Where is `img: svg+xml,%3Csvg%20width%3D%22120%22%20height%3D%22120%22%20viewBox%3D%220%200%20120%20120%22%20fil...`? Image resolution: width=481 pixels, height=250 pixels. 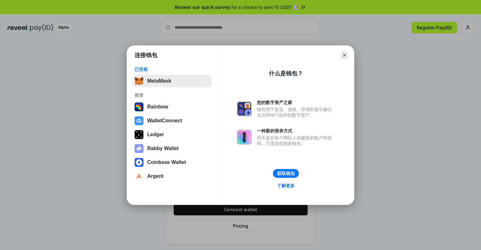
img: svg+xml,%3Csvg%20width%3D%22120%22%20height%3D%22120%22%20viewBox%3D%220%200%20120%20120%22%20fil... is located at coordinates (139, 107).